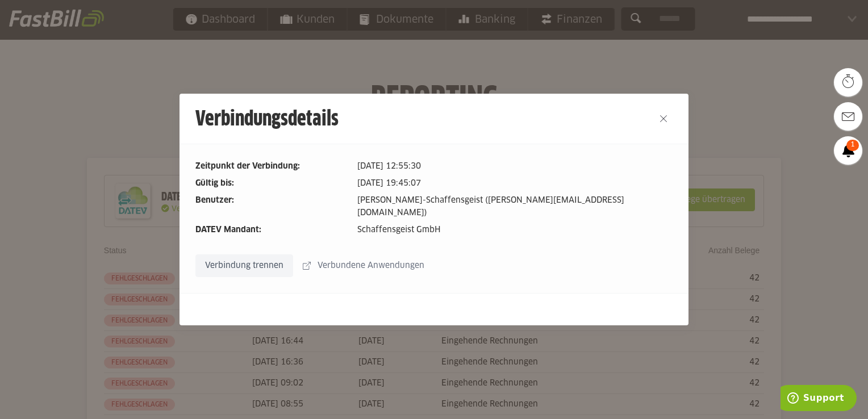  Describe the element at coordinates (515, 230) in the screenshot. I see `dd: Schaffensgeist GmbH` at that location.